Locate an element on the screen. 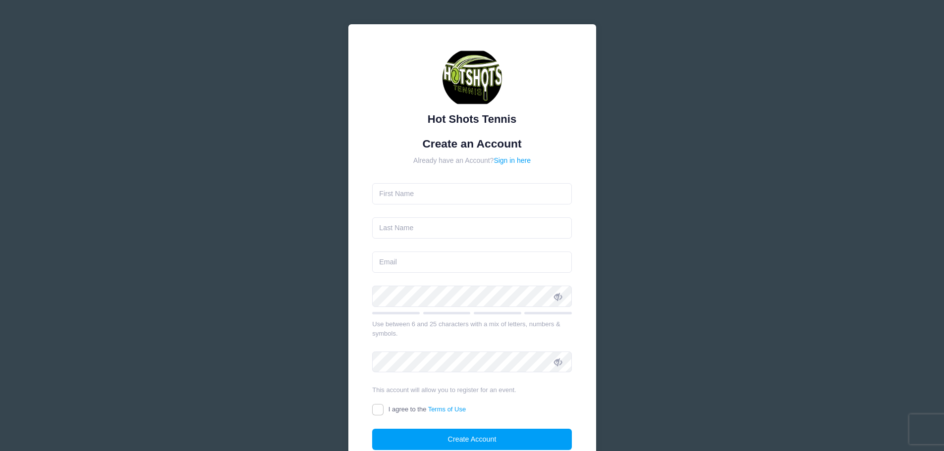  div: Hot Shots Tennis is located at coordinates (472, 119).